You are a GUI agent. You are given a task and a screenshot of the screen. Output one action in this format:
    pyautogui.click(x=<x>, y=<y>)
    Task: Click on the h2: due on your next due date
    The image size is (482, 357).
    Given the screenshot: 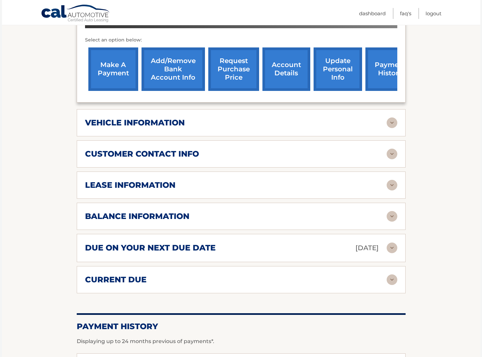 What is the action you would take?
    pyautogui.click(x=150, y=248)
    